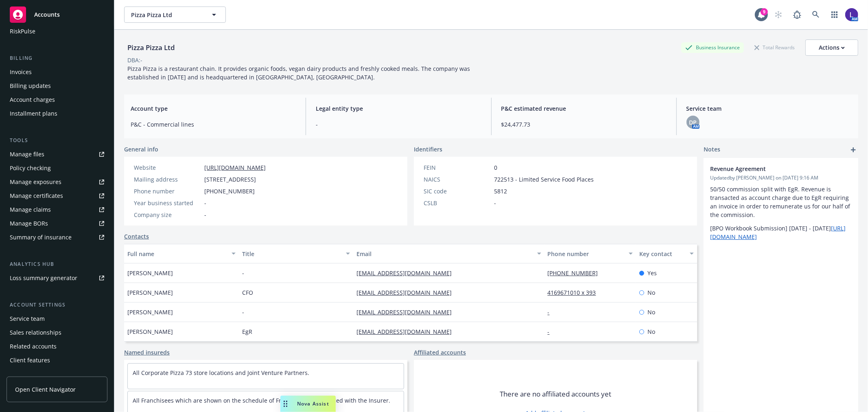 This screenshot has height=412, width=868. Describe the element at coordinates (57, 100) in the screenshot. I see `a: Account charges` at that location.